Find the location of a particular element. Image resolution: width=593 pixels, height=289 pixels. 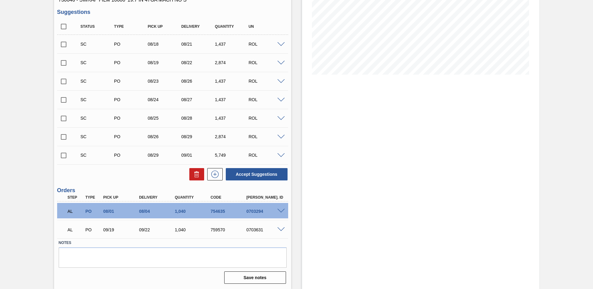

div: 08/19/2025 is located at coordinates (165, 63).